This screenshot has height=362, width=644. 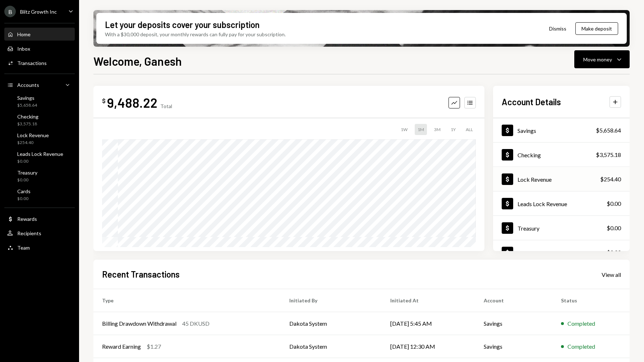 What do you see at coordinates (29, 233) in the screenshot?
I see `div: Recipients` at bounding box center [29, 233].